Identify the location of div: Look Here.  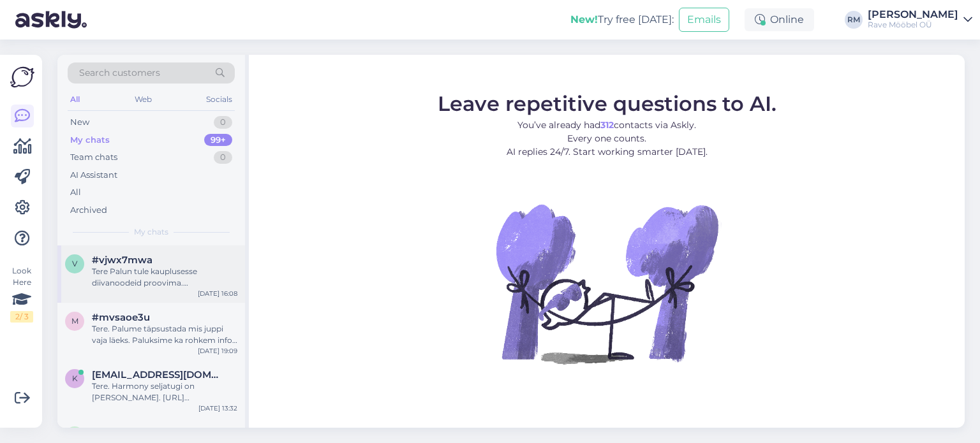
(22, 294).